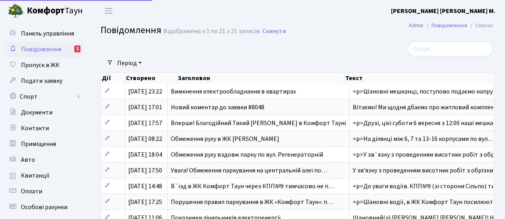 The image size is (505, 219). What do you see at coordinates (249, 171) in the screenshot?
I see `span: Увага! Обмеження паркування на центральній алеї по…` at bounding box center [249, 171].